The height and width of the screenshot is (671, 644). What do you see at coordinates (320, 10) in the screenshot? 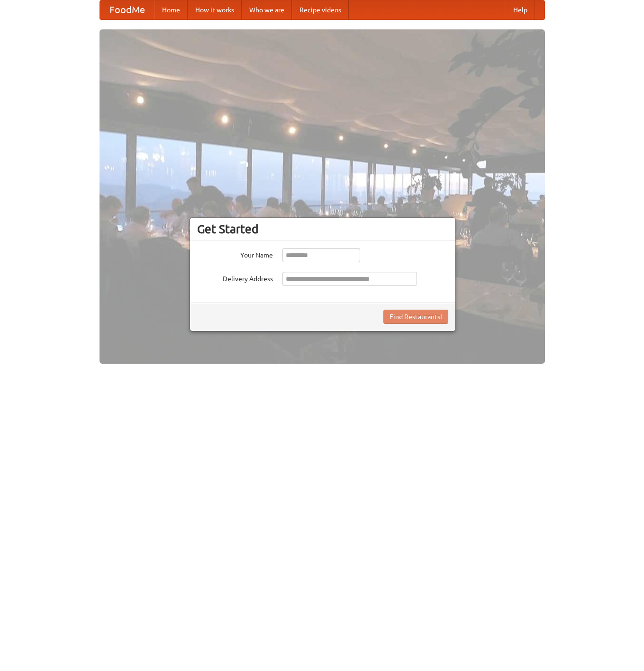
I see `a: Recipe videos` at bounding box center [320, 10].